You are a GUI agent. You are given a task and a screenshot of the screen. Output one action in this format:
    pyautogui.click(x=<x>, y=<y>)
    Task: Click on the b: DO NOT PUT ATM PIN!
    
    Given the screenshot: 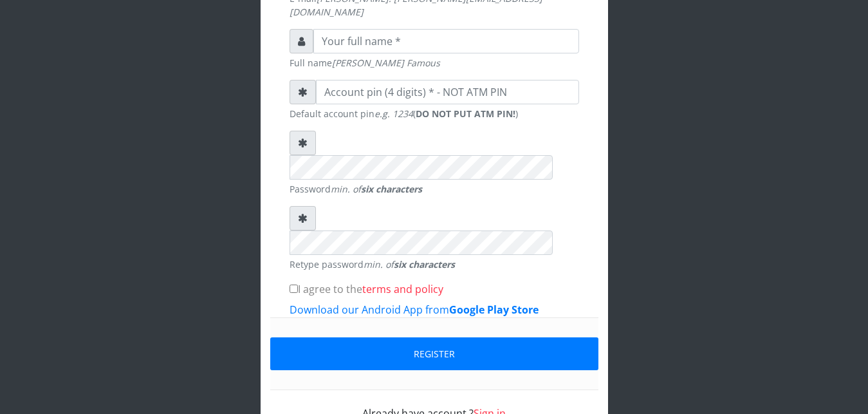 What is the action you would take?
    pyautogui.click(x=466, y=113)
    